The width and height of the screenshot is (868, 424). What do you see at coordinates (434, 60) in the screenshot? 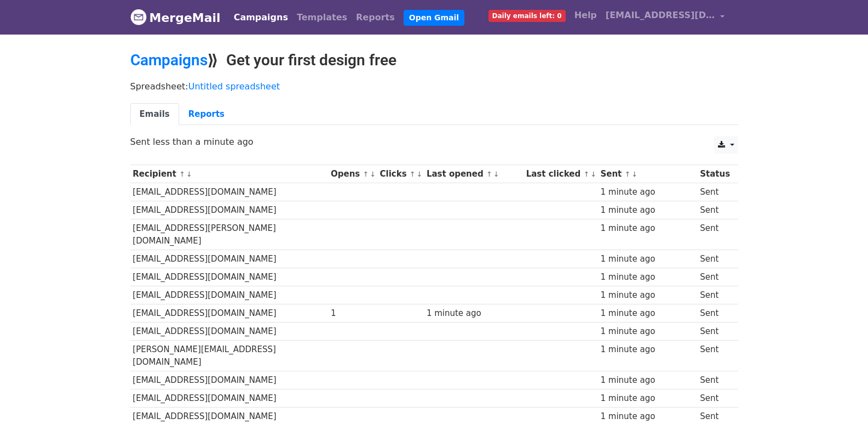
I see `h2: ⟫ Get your first design free` at bounding box center [434, 60].